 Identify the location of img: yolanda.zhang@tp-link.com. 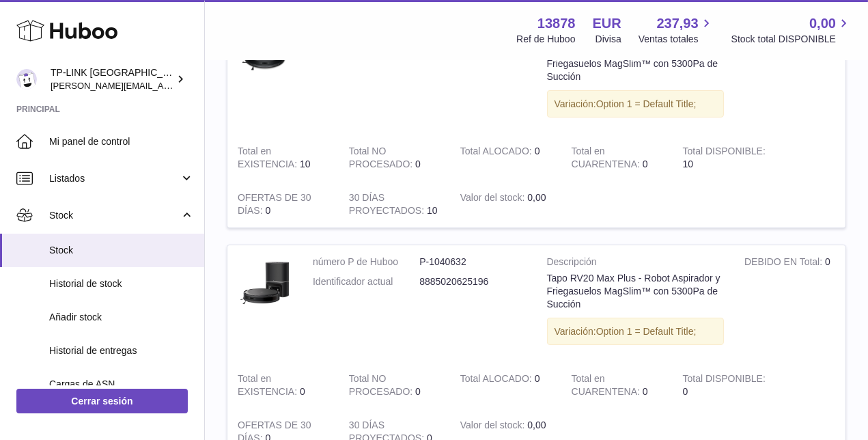
(26, 79).